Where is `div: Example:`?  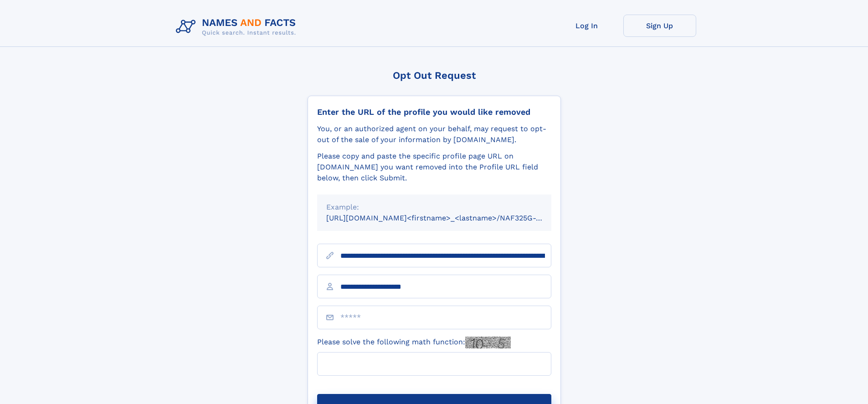
div: Example: is located at coordinates (434, 207).